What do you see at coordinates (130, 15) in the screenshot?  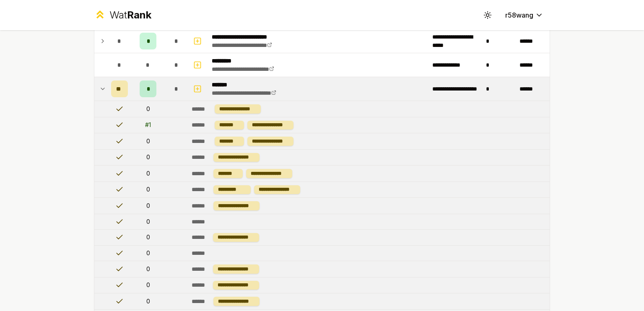 I see `div: Wat` at bounding box center [130, 15].